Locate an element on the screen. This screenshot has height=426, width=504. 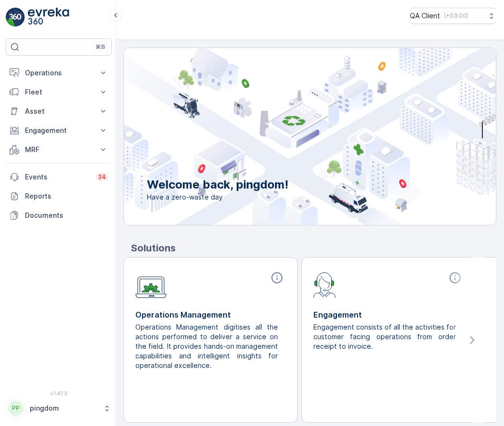
p: Documents is located at coordinates (66, 215).